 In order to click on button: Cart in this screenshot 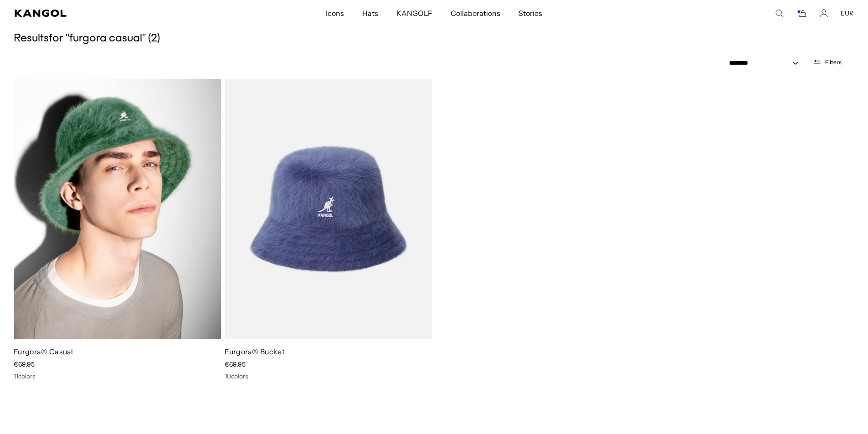, I will do `click(801, 13)`.